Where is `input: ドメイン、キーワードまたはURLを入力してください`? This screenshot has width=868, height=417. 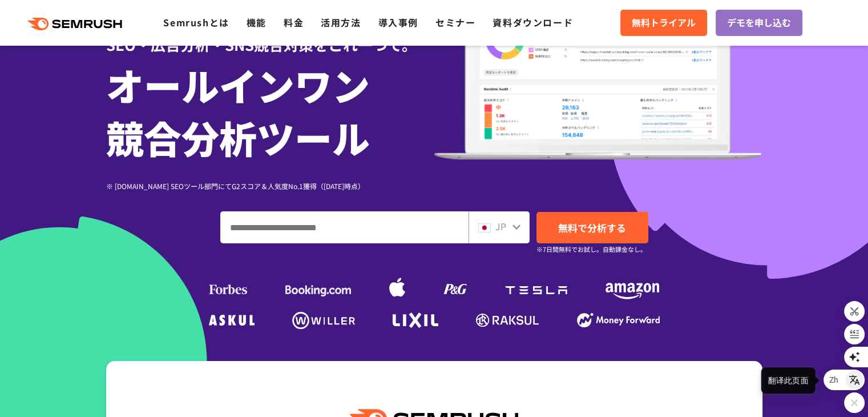 input: ドメイン、キーワードまたはURLを入力してください is located at coordinates (344, 227).